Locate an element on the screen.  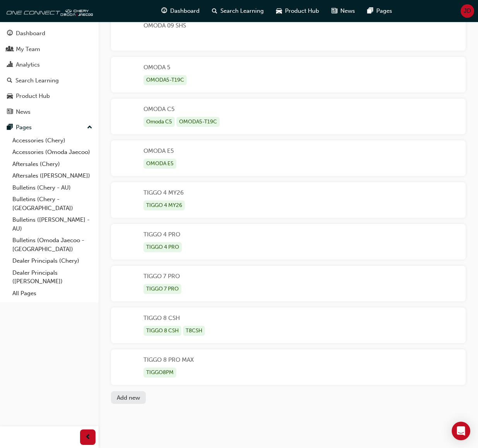
a: car-iconProduct Hub is located at coordinates (298, 11).